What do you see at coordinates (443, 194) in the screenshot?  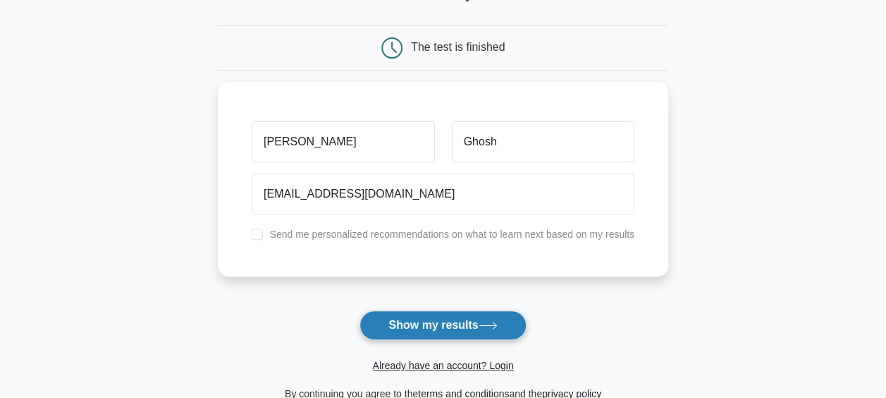 I see `input: Email` at bounding box center [443, 194].